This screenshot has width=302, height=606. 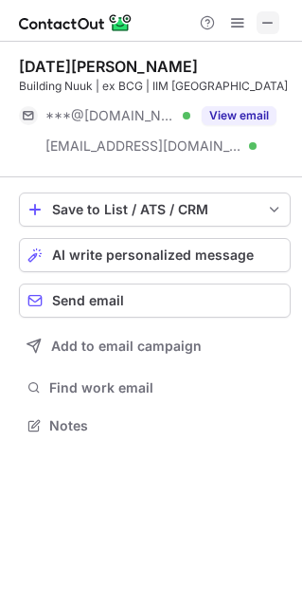 What do you see at coordinates (154, 300) in the screenshot?
I see `button: Send email` at bounding box center [154, 300].